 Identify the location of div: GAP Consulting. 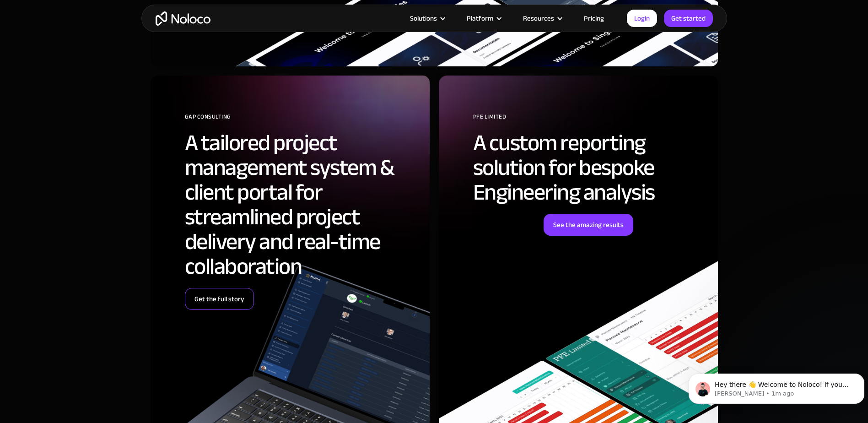
(301, 120).